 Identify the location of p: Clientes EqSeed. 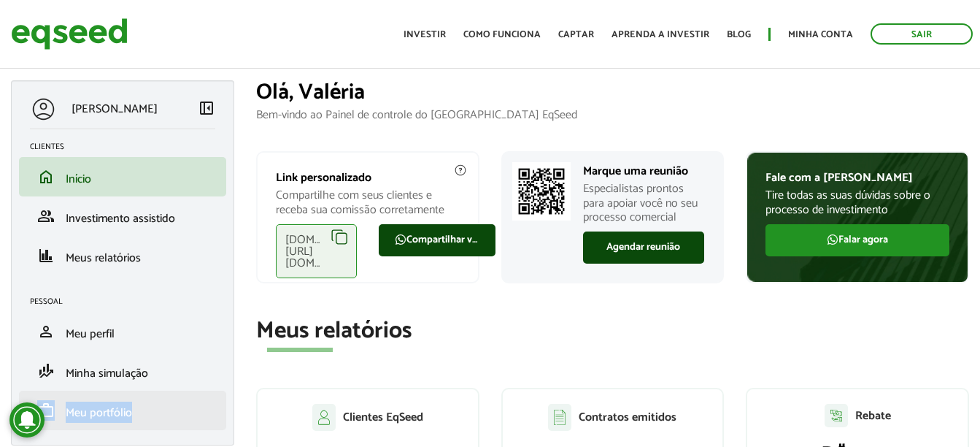
(383, 417).